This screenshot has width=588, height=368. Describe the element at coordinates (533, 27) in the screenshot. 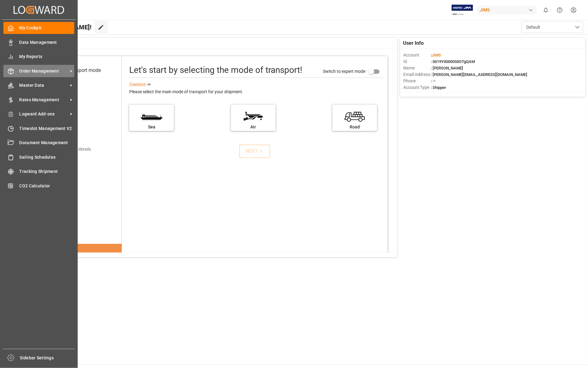

I see `span: Default` at that location.